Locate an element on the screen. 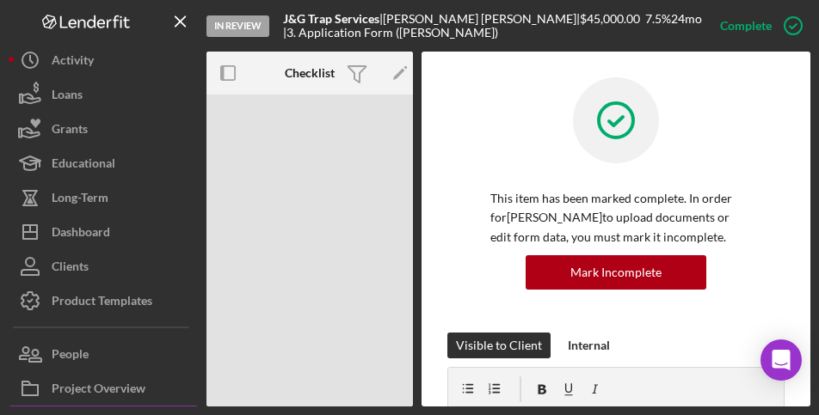 The height and width of the screenshot is (415, 819). a: People is located at coordinates (103, 354).